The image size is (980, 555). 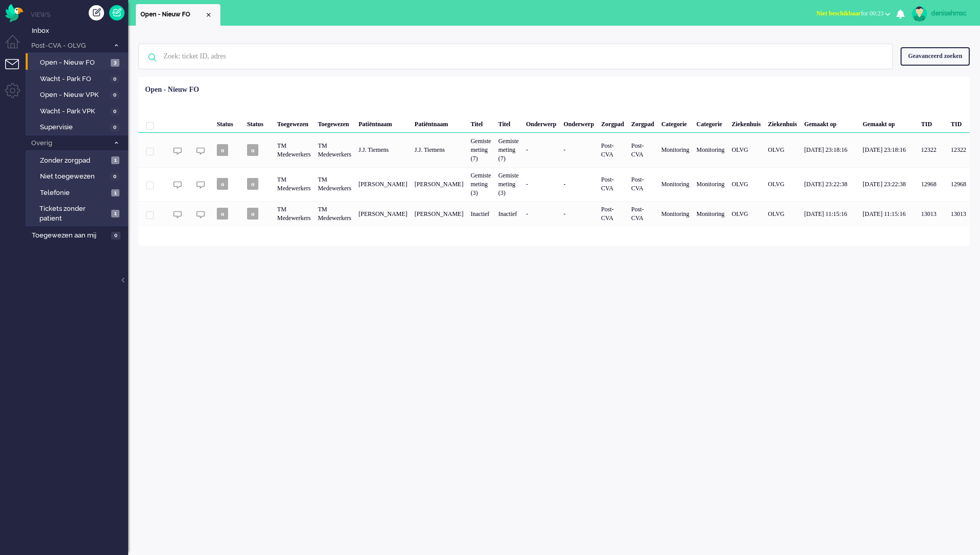 I want to click on span: Wacht - Park FO, so click(x=73, y=79).